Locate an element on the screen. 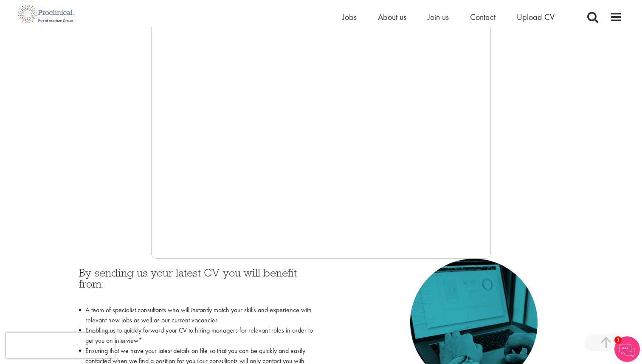 This screenshot has height=364, width=642. span: About us is located at coordinates (392, 17).